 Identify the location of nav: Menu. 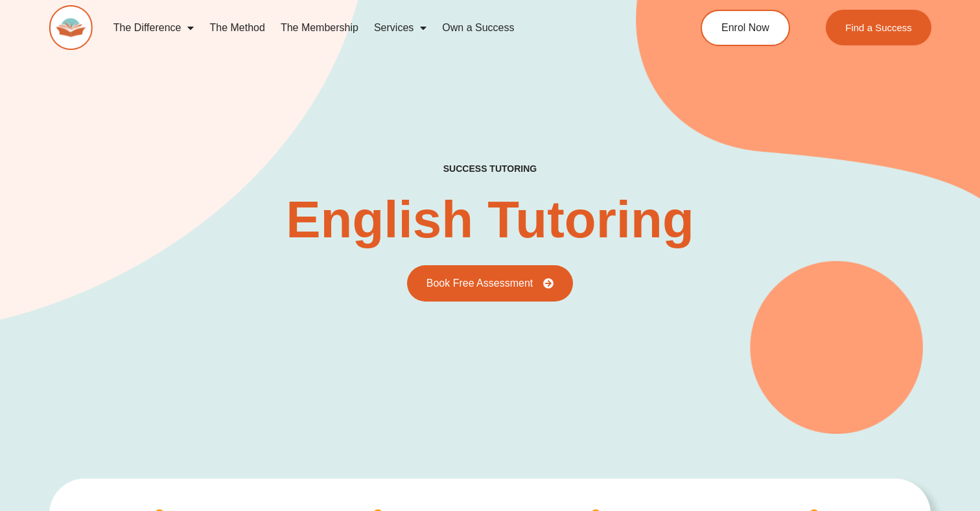
(378, 28).